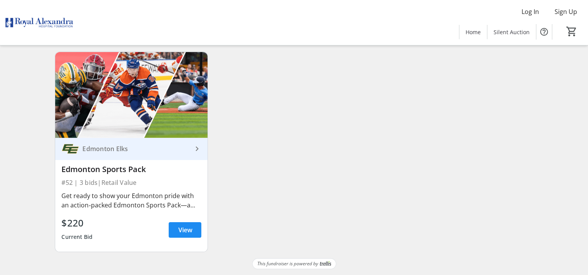  What do you see at coordinates (565, 12) in the screenshot?
I see `button: Sign Up` at bounding box center [565, 12].